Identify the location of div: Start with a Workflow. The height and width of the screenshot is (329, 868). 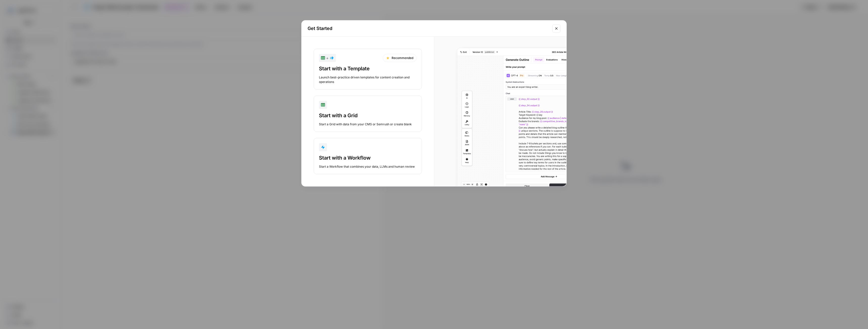
(367, 158).